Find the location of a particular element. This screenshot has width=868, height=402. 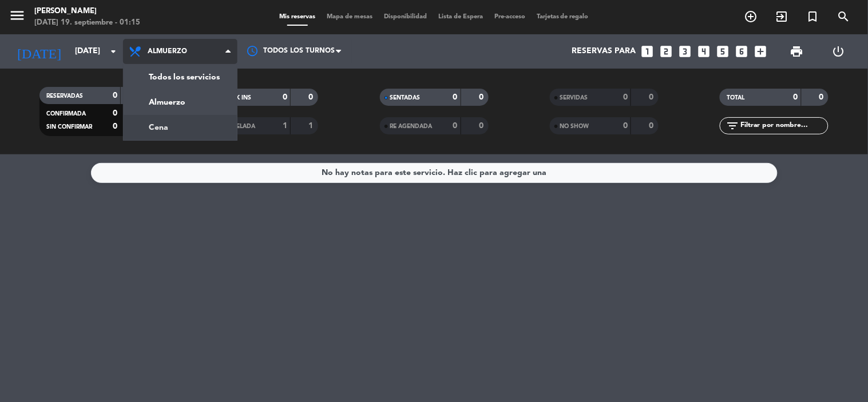

button: menu is located at coordinates (17, 17).